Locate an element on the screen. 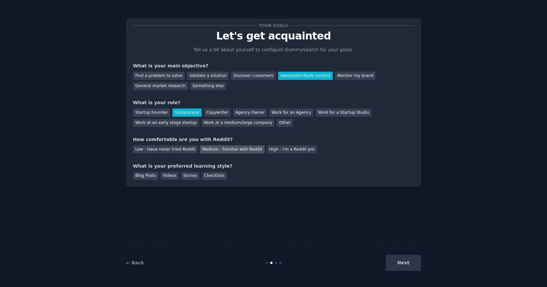 The width and height of the screenshot is (547, 287). div: Validate a solution is located at coordinates (208, 76).